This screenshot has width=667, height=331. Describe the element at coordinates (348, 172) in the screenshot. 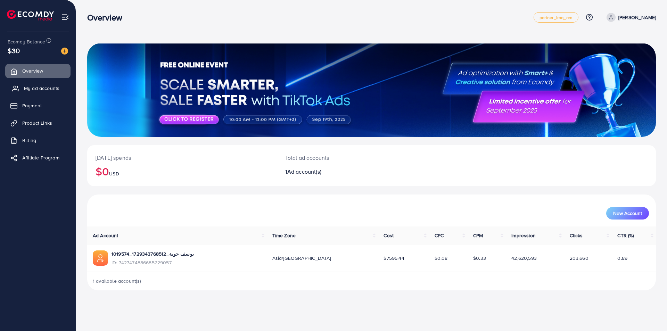

I see `h2: 1` at that location.